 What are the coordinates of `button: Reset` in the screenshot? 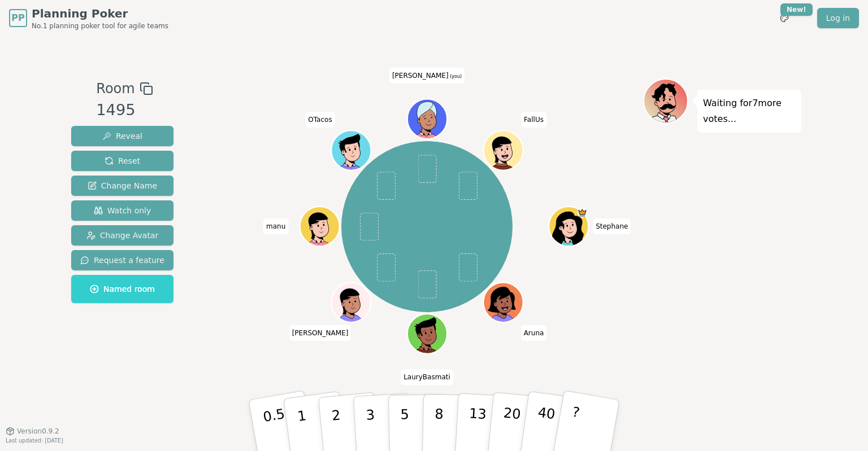 It's located at (122, 161).